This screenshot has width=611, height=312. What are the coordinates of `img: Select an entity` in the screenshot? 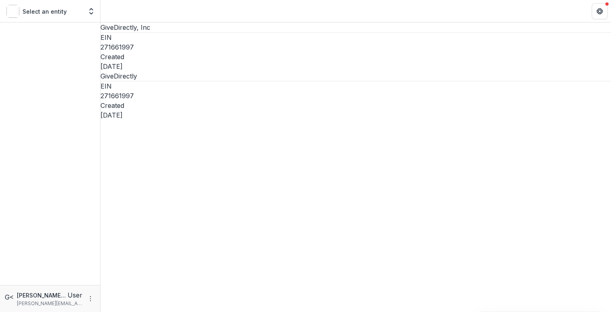 It's located at (13, 11).